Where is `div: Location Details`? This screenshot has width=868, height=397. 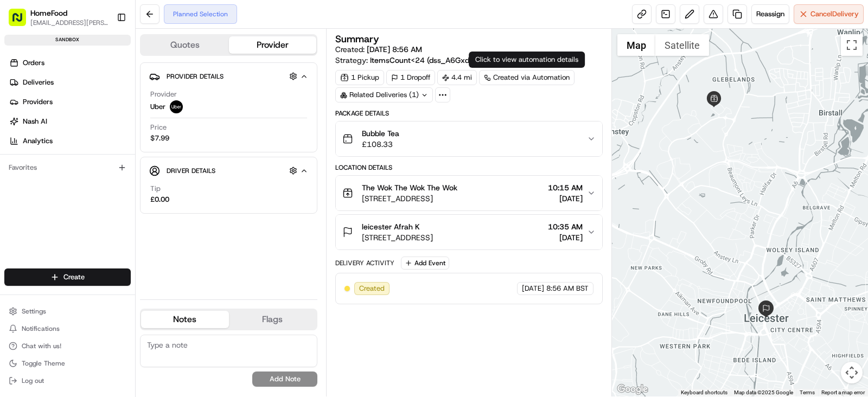
div: Location Details is located at coordinates (469, 168).